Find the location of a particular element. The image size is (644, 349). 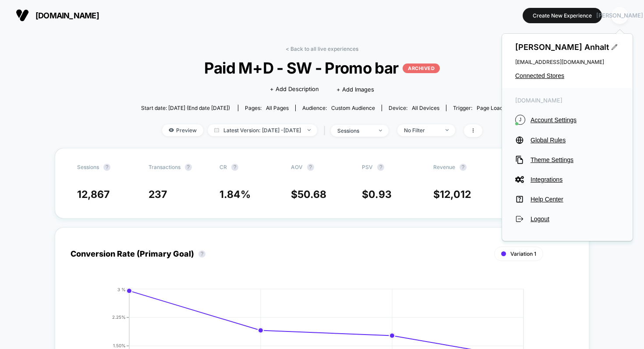

button: JAccount Settings is located at coordinates (567, 119).